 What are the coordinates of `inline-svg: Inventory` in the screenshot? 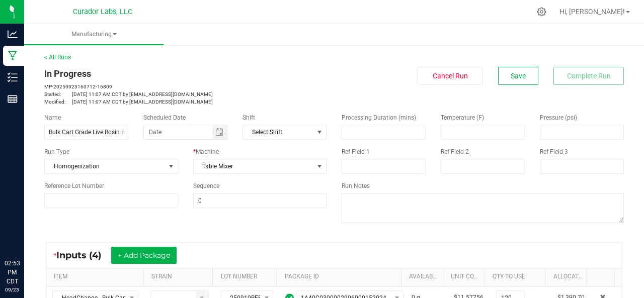 It's located at (13, 77).